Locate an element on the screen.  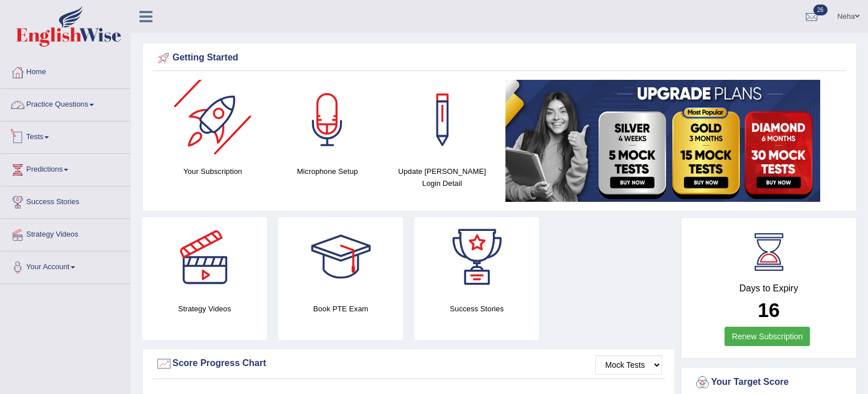
div: Your Target Score is located at coordinates (768, 383).